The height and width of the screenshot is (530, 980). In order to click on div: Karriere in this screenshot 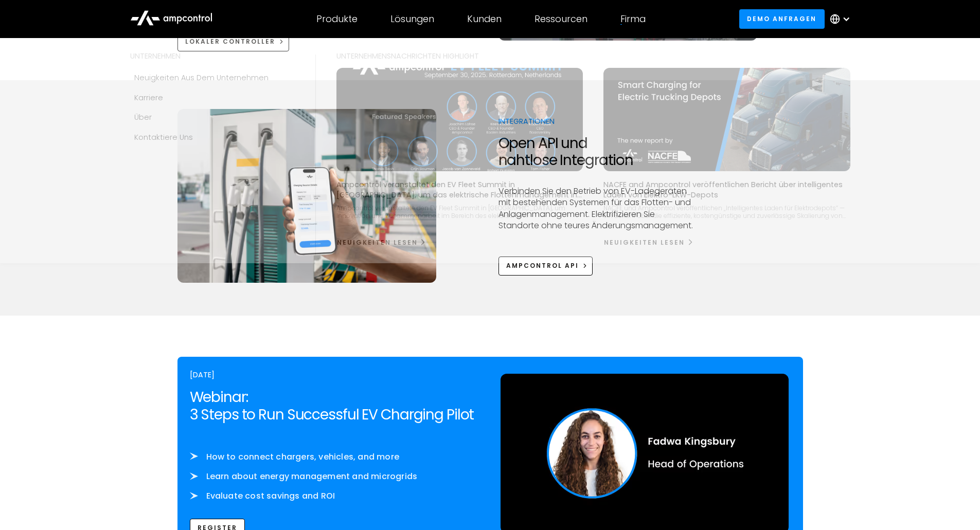, I will do `click(149, 98)`.